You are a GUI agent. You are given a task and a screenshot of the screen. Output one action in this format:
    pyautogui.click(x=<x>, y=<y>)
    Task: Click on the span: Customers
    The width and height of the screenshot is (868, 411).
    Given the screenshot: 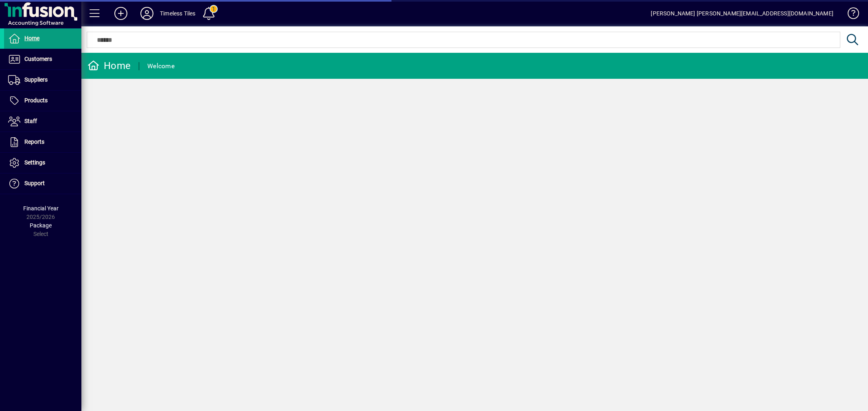 What is the action you would take?
    pyautogui.click(x=38, y=59)
    